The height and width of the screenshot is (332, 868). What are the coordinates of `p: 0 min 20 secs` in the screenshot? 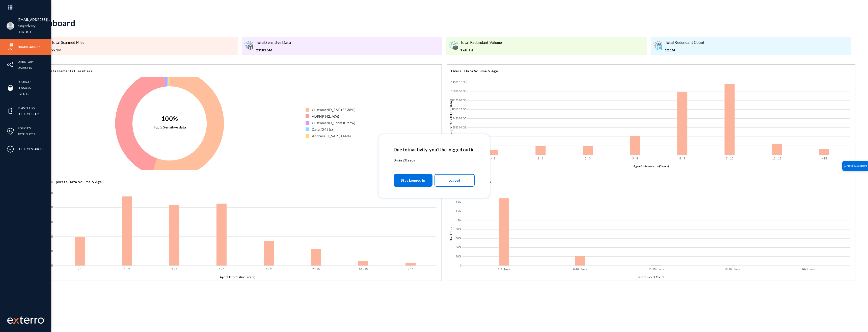 It's located at (434, 160).